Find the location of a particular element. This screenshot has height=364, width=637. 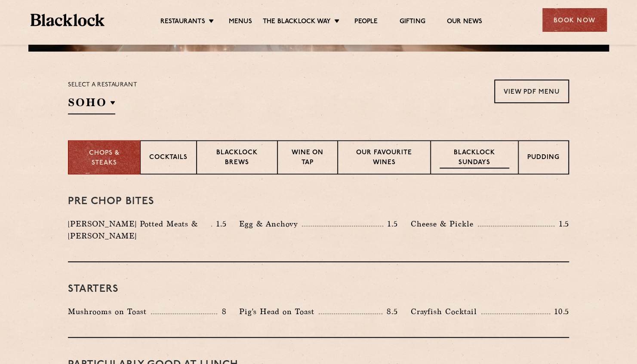

p: Our favourite wines is located at coordinates (384, 158).